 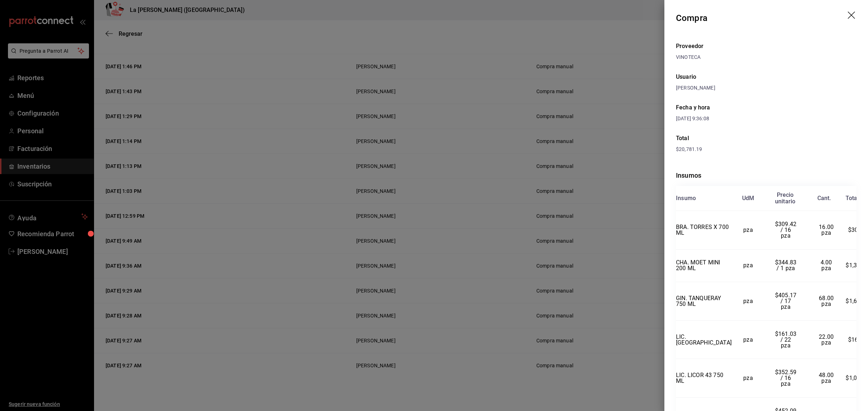 What do you see at coordinates (748, 198) in the screenshot?
I see `div: UdM` at bounding box center [748, 198].